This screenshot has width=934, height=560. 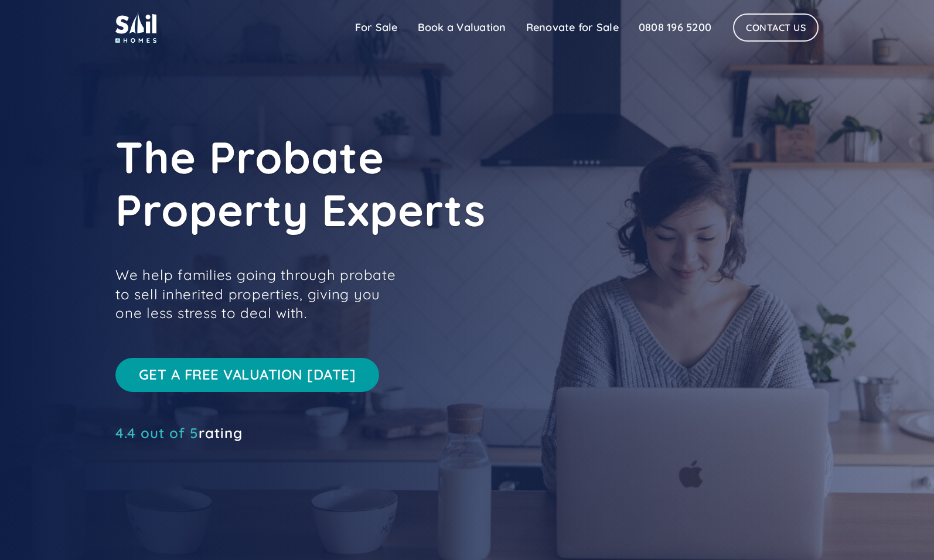 I want to click on h1: The Probate Property Experts, so click(x=379, y=183).